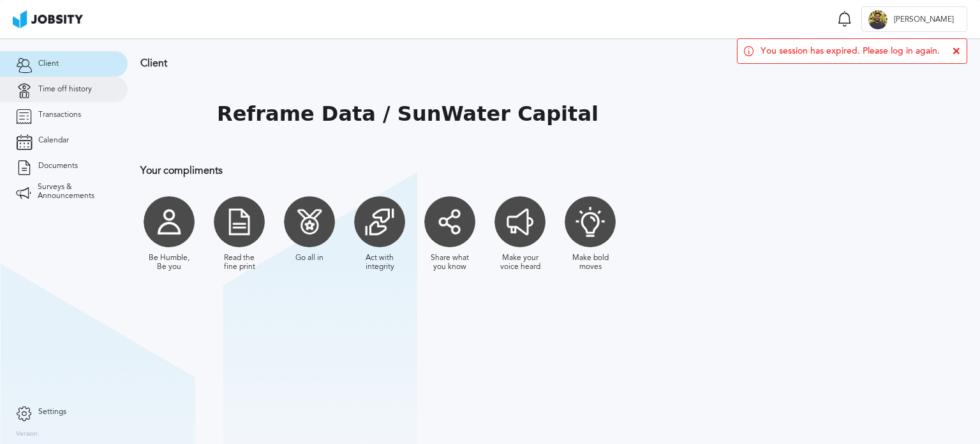 Image resolution: width=980 pixels, height=444 pixels. What do you see at coordinates (450, 263) in the screenshot?
I see `div: Share what you know` at bounding box center [450, 263].